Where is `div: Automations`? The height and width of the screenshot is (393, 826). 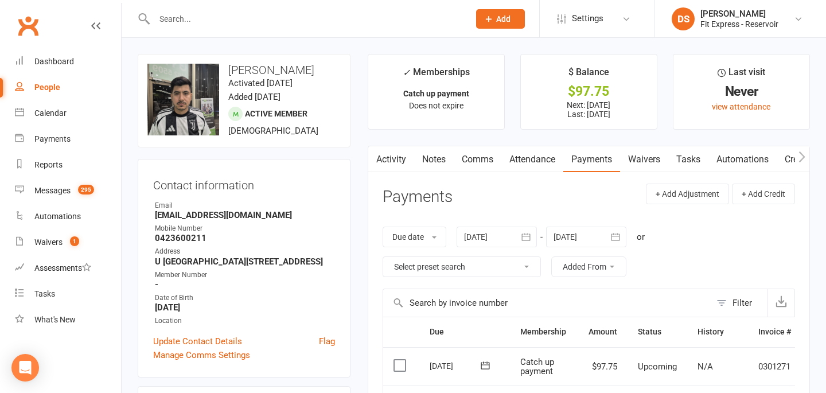
div: Automations is located at coordinates (57, 216).